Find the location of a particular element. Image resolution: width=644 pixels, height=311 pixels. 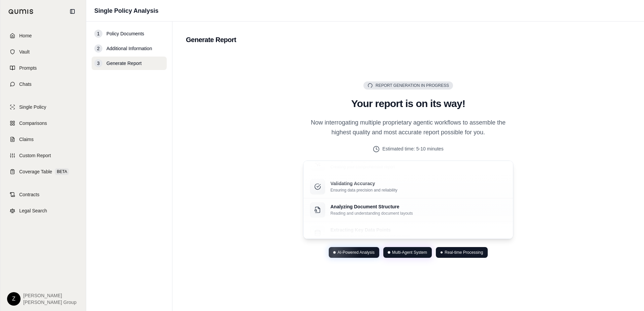

span: Real-time Processing is located at coordinates (464, 252).